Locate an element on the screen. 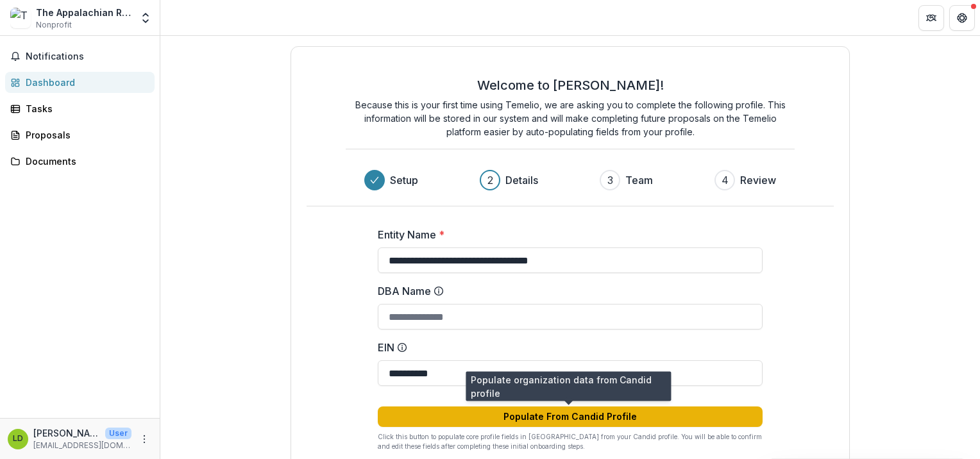  div: Proposals is located at coordinates (85, 135).